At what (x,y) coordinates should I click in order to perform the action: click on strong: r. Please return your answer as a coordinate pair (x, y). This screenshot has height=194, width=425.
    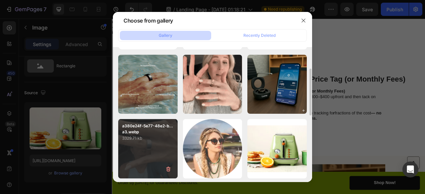
    Looking at the image, I should click on (282, 120).